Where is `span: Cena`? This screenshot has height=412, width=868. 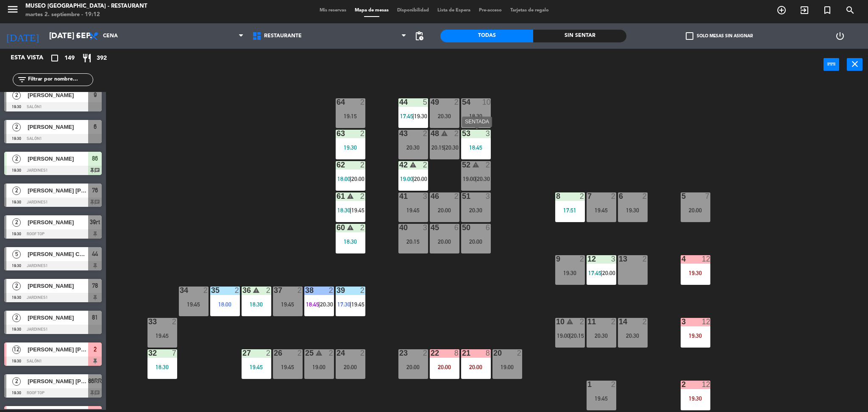
span: Cena is located at coordinates (110, 36).